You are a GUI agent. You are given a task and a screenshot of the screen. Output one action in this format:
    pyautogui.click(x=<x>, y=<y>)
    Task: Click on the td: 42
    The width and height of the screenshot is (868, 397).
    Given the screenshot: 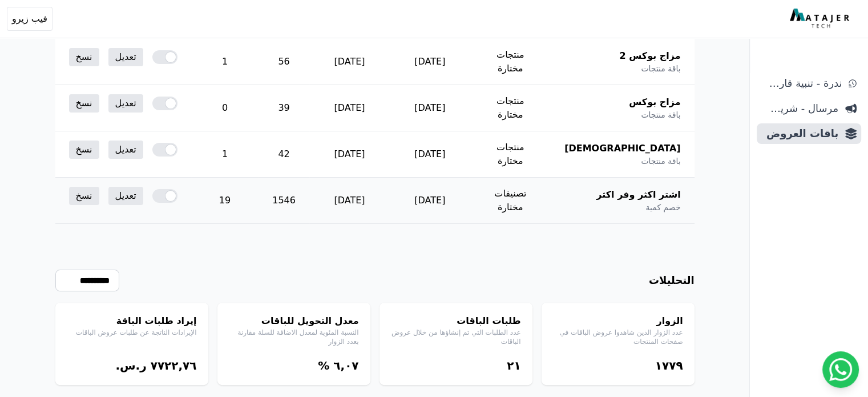 What is the action you would take?
    pyautogui.click(x=284, y=154)
    